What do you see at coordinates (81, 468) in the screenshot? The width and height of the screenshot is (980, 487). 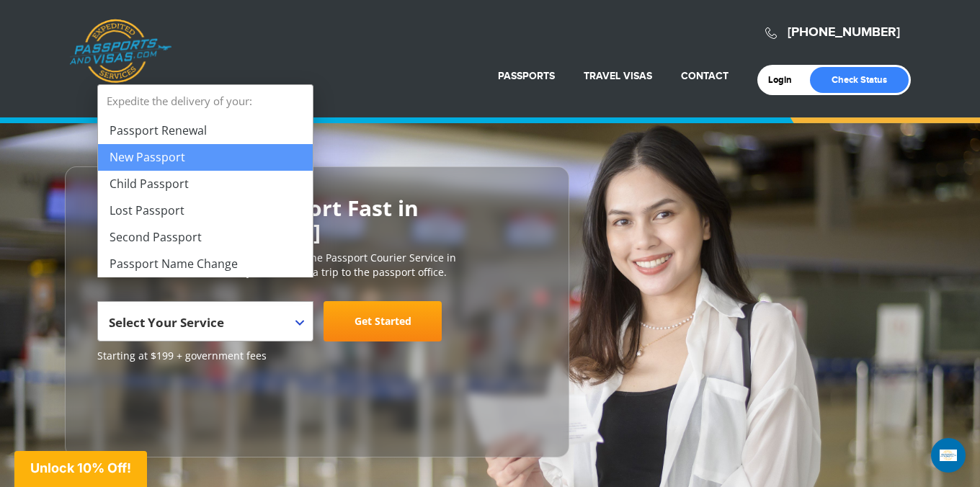 I see `span: Unlock 10% Off!` at bounding box center [81, 468].